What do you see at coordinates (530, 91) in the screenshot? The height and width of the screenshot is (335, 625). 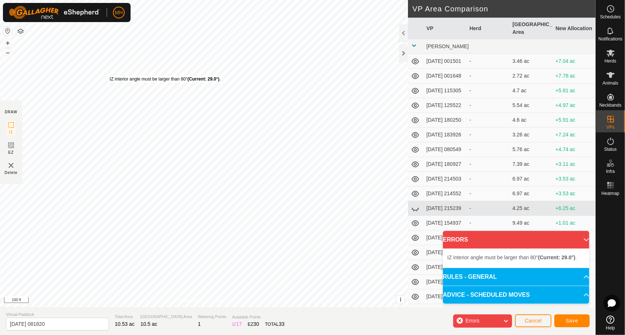 I see `td: 4.7 ac` at bounding box center [530, 91].